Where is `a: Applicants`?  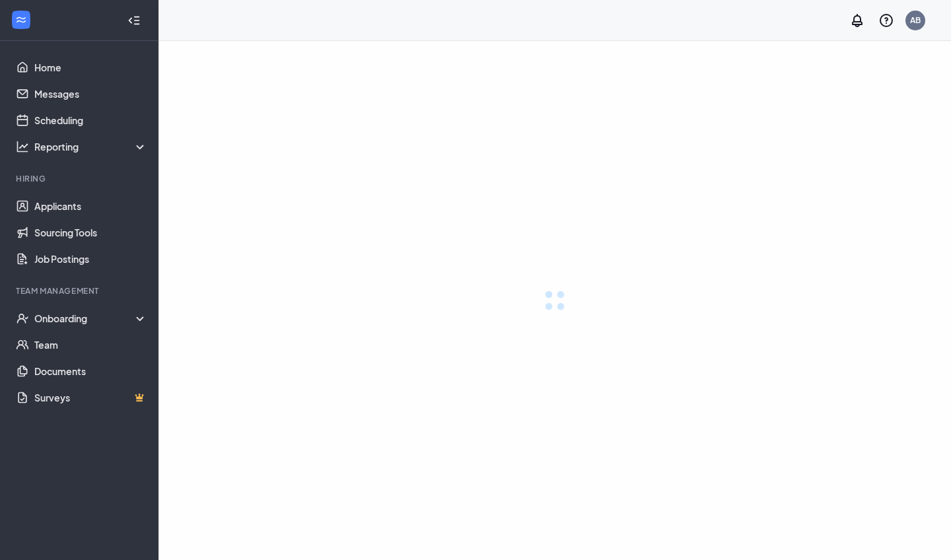 a: Applicants is located at coordinates (91, 206).